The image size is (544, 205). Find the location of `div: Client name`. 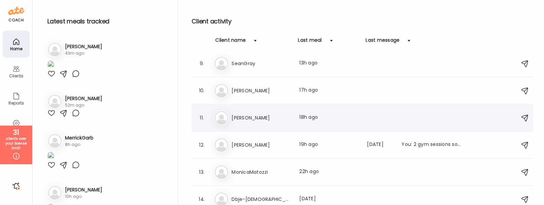

div: Client name is located at coordinates (231, 42).